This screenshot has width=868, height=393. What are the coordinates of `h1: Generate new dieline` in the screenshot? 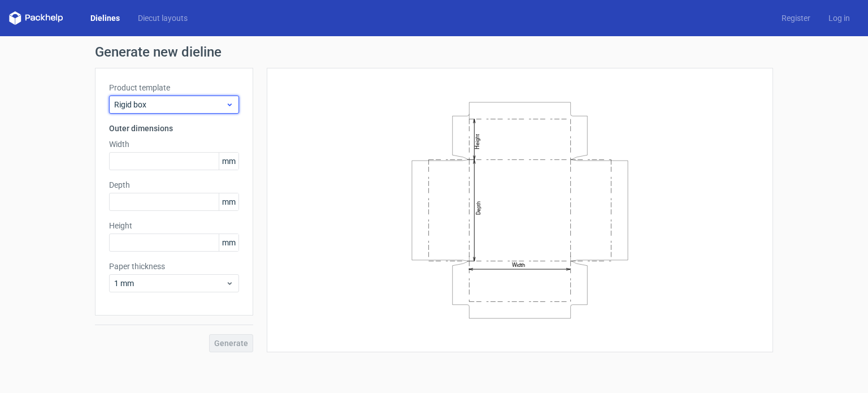 It's located at (434, 52).